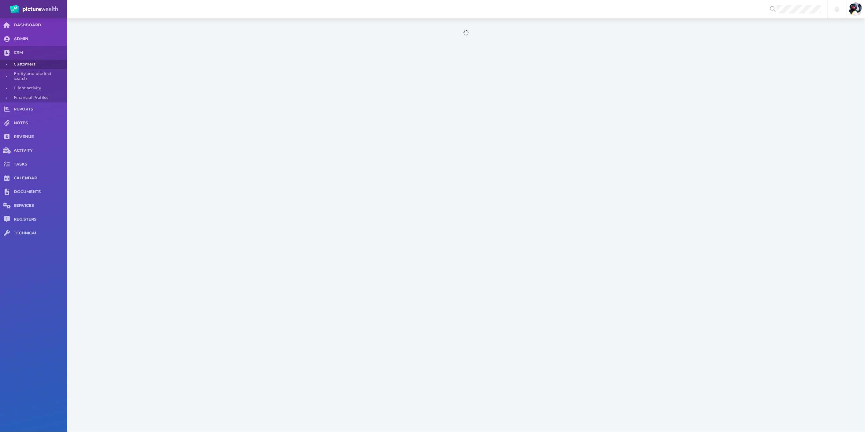 The height and width of the screenshot is (432, 865). What do you see at coordinates (40, 219) in the screenshot?
I see `span: REGISTERS` at bounding box center [40, 219].